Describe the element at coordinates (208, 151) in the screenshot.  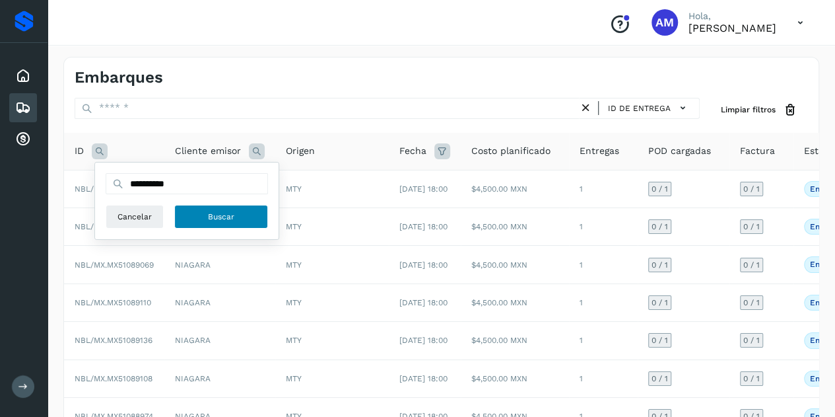
I see `span: Cliente emisor` at that location.